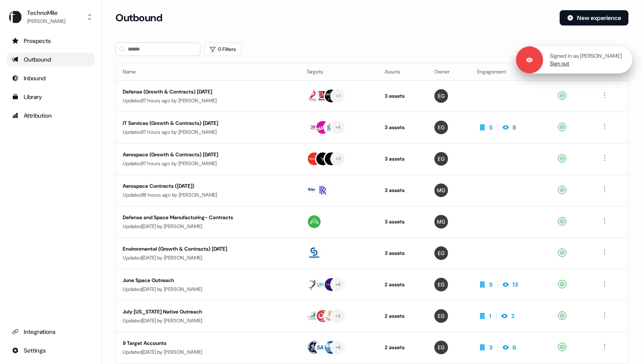  Describe the element at coordinates (594, 18) in the screenshot. I see `button: New experience` at that location.